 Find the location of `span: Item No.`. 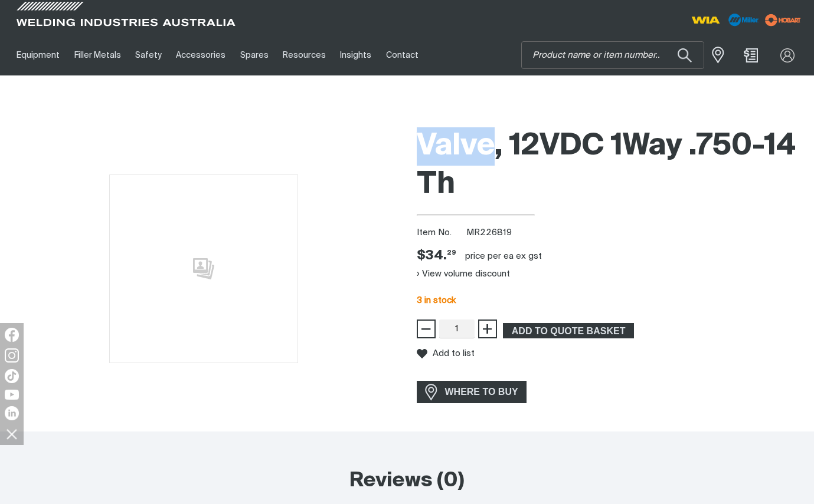

span: Item No. is located at coordinates (440, 233).